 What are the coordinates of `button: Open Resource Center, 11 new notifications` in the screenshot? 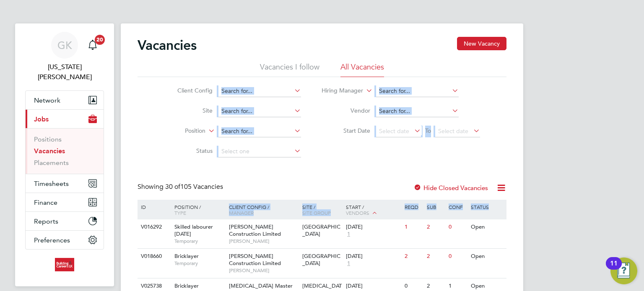 It's located at (624, 271).